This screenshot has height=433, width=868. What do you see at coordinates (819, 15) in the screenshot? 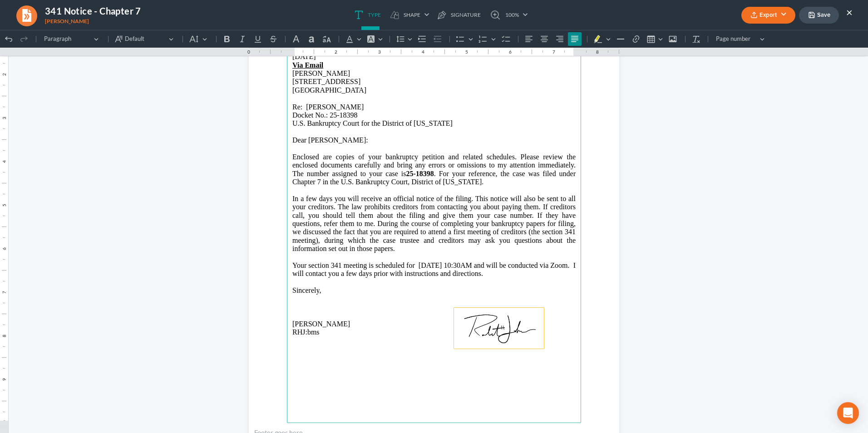
I see `button: Save` at bounding box center [819, 15].